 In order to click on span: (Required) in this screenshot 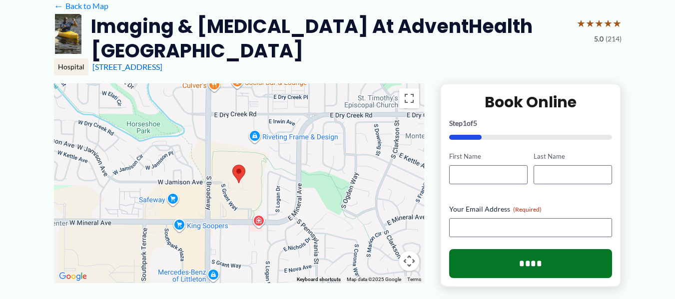, I will do `click(527, 209)`.